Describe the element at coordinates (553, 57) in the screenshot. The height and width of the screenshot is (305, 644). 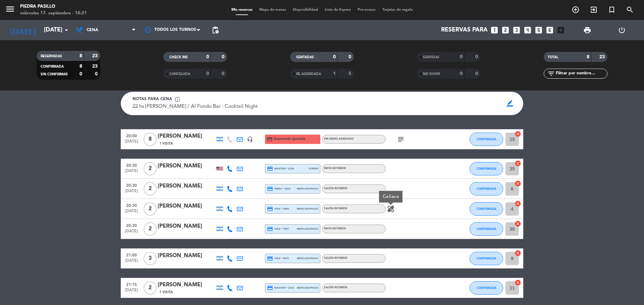
I see `span: TOTAL` at that location.